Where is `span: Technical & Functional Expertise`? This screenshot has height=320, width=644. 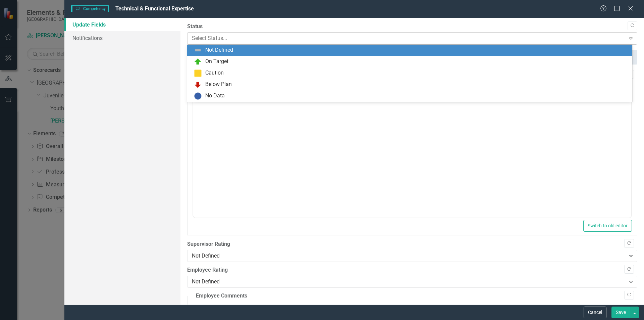 span: Technical & Functional Expertise is located at coordinates (154, 8).